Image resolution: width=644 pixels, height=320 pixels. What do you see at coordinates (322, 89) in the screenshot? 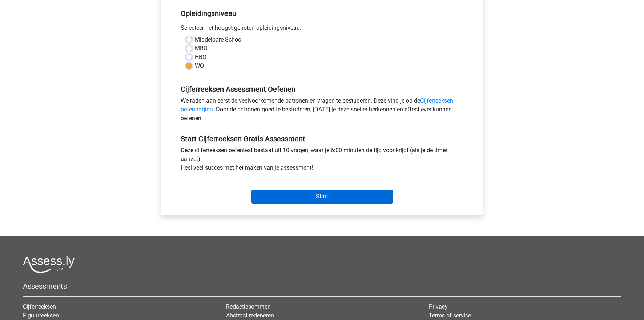
I see `h5: Cijferreeksen Assessment Oefenen` at bounding box center [322, 89].